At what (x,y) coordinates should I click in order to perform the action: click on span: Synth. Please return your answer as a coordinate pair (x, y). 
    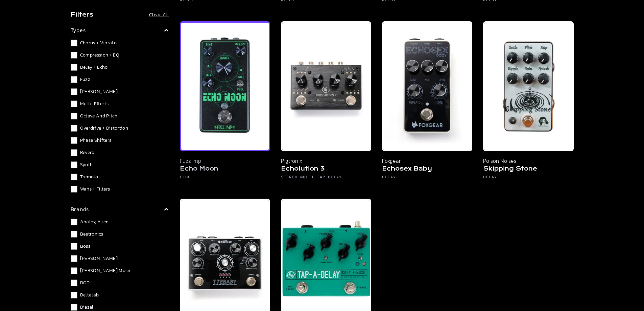
    Looking at the image, I should click on (87, 165).